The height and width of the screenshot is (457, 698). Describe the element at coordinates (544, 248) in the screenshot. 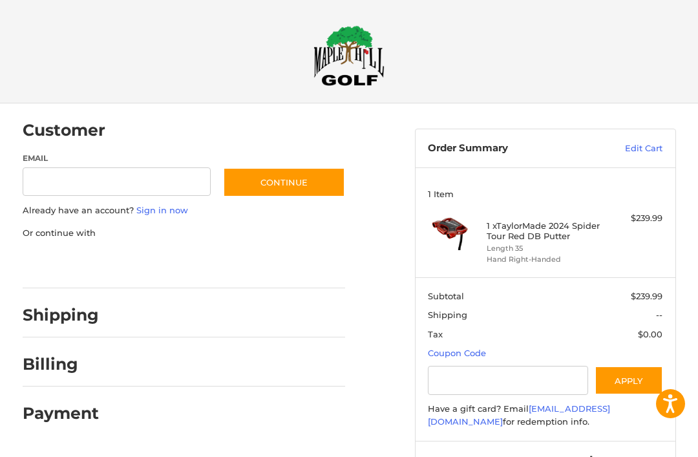

I see `li: Length 35` at that location.